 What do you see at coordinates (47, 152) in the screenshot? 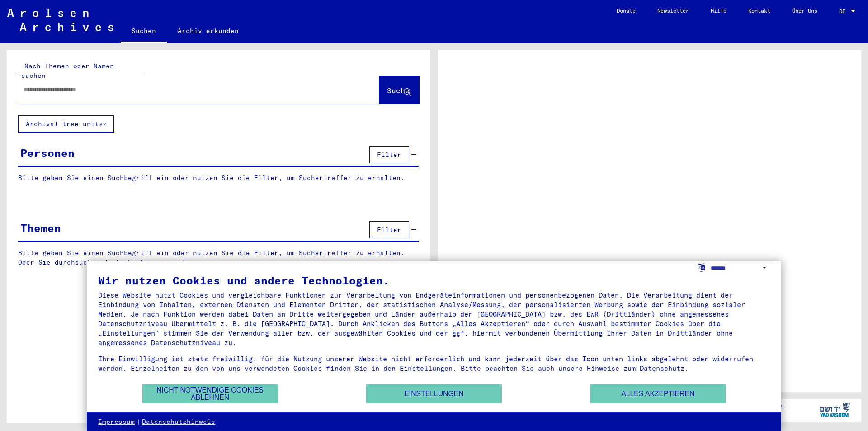
I see `div: Personen` at bounding box center [47, 152].